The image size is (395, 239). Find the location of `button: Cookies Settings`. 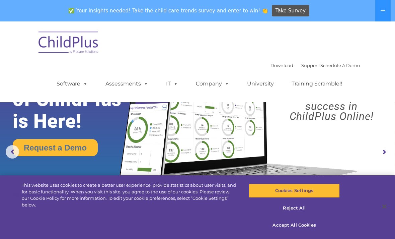

button: Cookies Settings is located at coordinates (294, 191).